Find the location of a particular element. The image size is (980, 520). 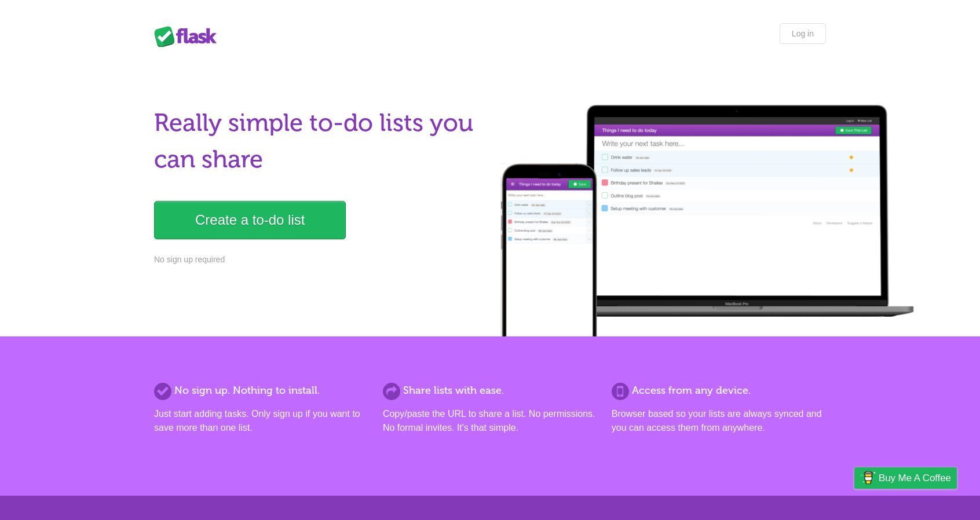

span: Buy me a coffee is located at coordinates (915, 478).